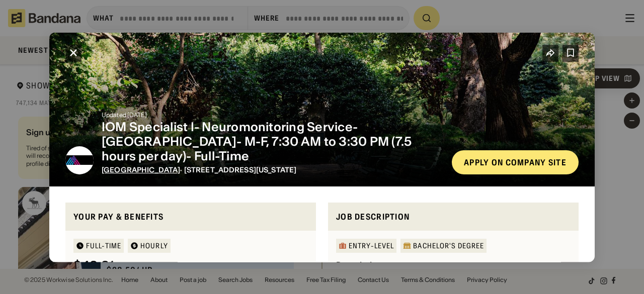 This screenshot has width=644, height=294. What do you see at coordinates (454, 217) in the screenshot?
I see `div: Job Description` at bounding box center [454, 217].